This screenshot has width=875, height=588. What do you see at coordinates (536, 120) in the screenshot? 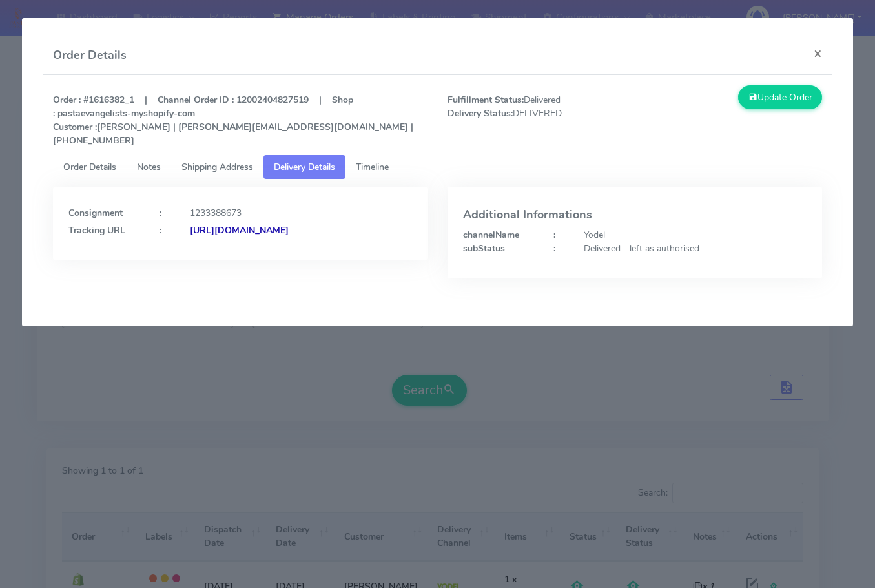
I see `span: Delivered DELIVERED` at bounding box center [536, 120].